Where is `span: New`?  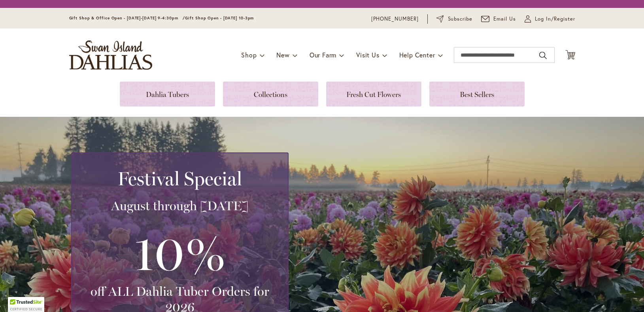
span: New is located at coordinates (283, 55).